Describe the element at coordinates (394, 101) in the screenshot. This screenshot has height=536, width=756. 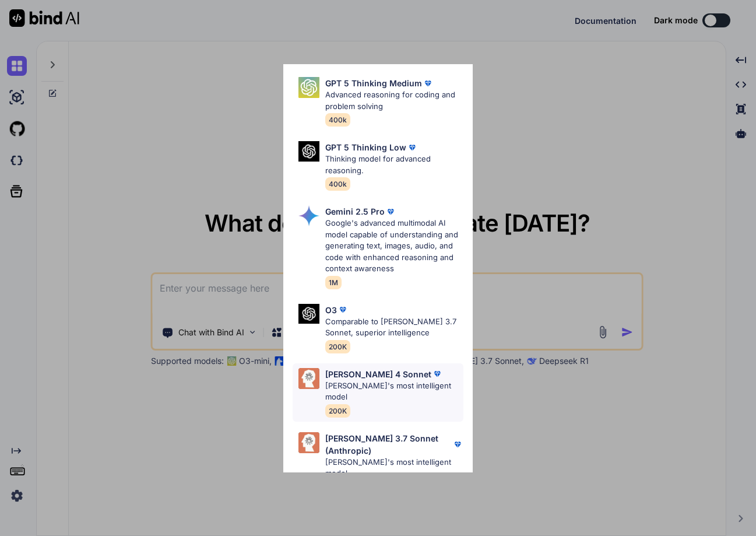
I see `p: Advanced reasoning for coding and problem solving` at that location.